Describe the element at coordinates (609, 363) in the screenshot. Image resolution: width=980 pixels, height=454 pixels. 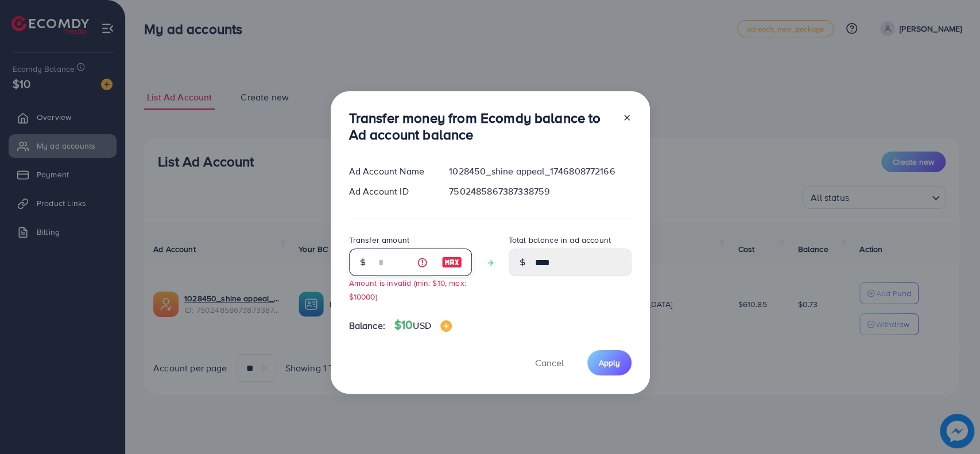
I see `span: Apply` at that location.